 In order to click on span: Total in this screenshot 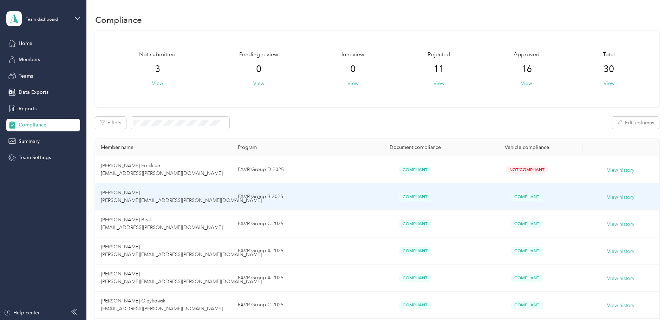, I will do `click(608, 55)`.